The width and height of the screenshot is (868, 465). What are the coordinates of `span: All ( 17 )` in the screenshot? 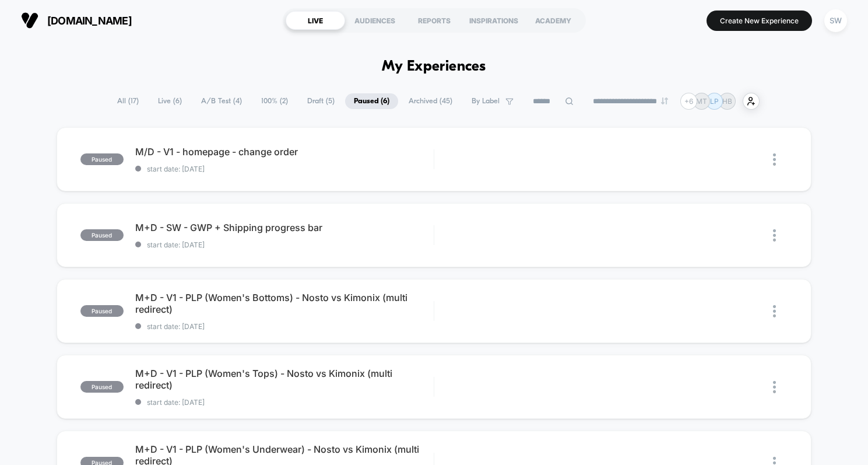 It's located at (128, 101).